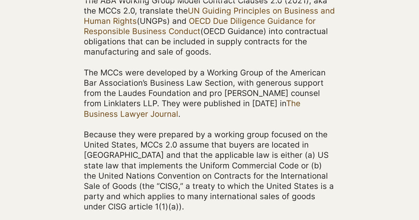 The image size is (419, 220). Describe the element at coordinates (200, 26) in the screenshot. I see `a: OECD Due Diligence Guidance for Responsible Business Conduct` at that location.